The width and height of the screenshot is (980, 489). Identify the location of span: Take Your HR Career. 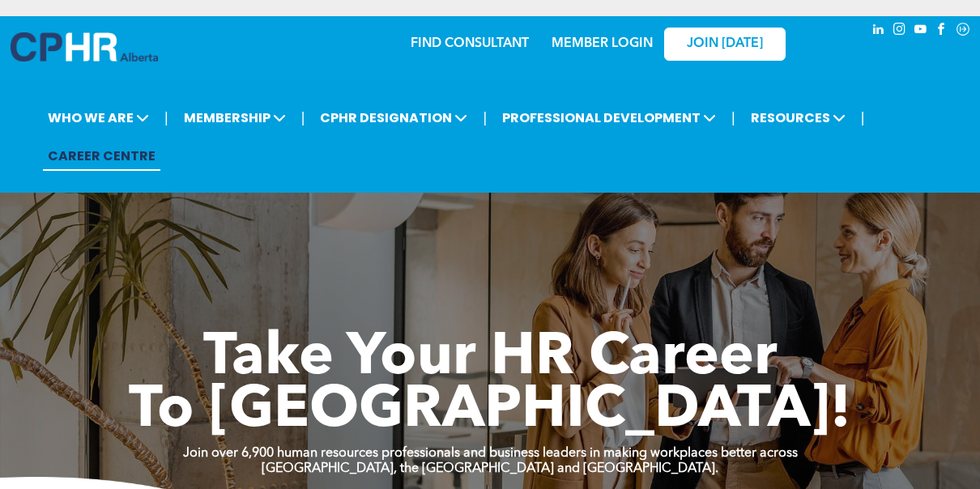
(490, 359).